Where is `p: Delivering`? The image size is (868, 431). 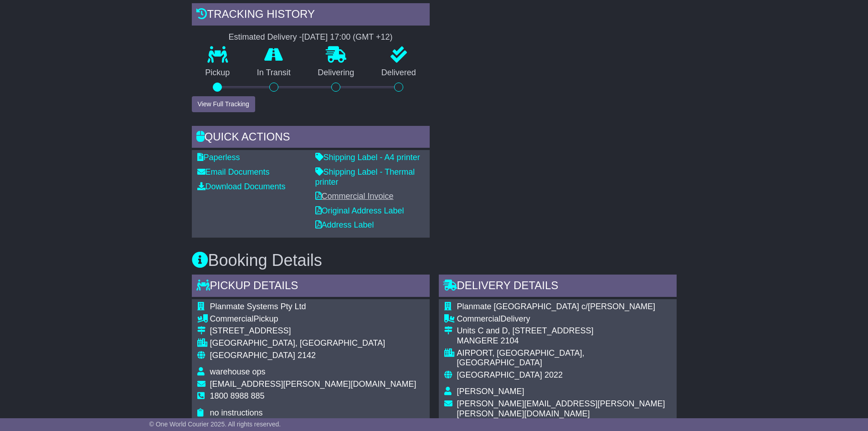 p: Delivering is located at coordinates (336, 73).